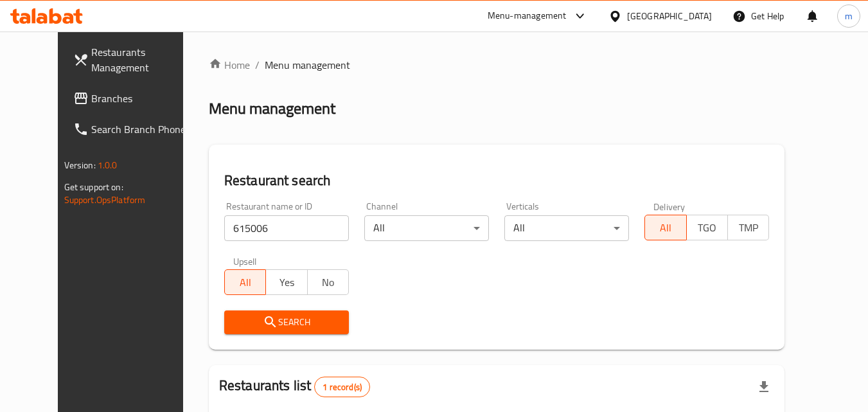  Describe the element at coordinates (294, 387) in the screenshot. I see `h2: Restaurants list` at that location.